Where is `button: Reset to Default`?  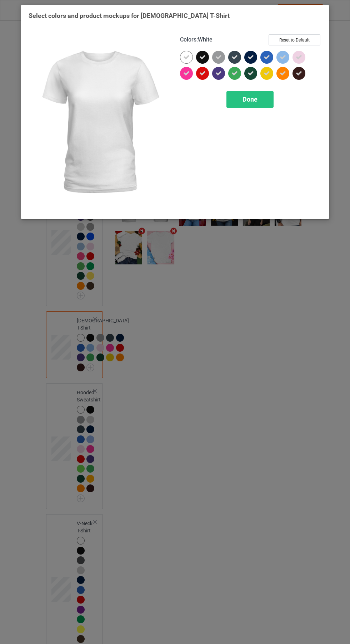 button: Reset to Default is located at coordinates (294, 40).